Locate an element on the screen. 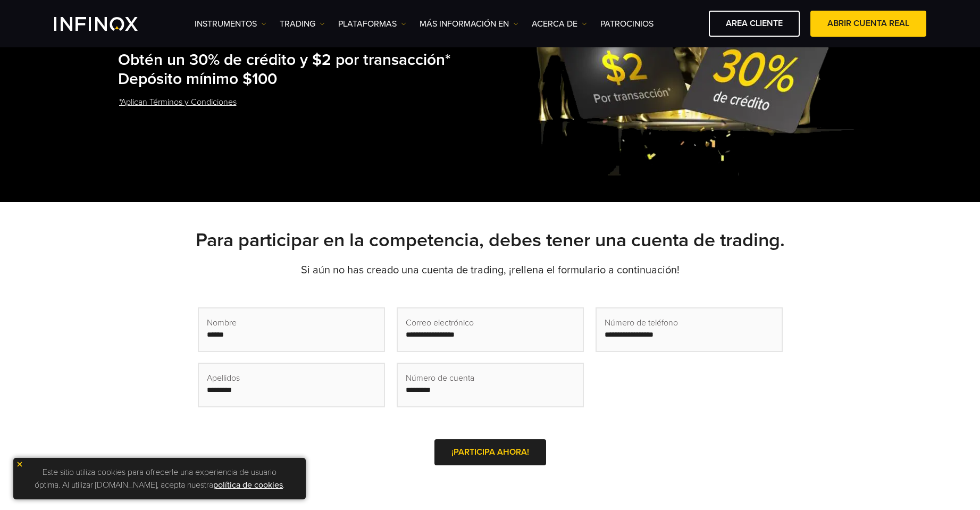 Image resolution: width=980 pixels, height=510 pixels. span: Apellidos is located at coordinates (223, 378).